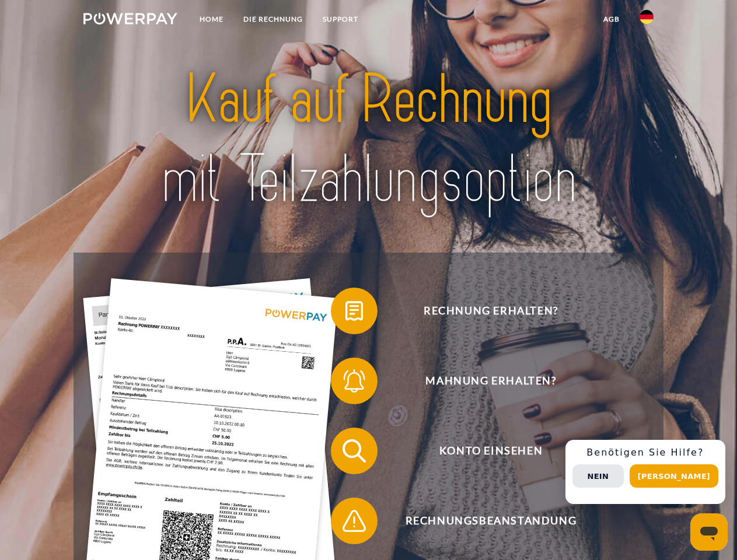  I want to click on span: Konto einsehen, so click(490, 451).